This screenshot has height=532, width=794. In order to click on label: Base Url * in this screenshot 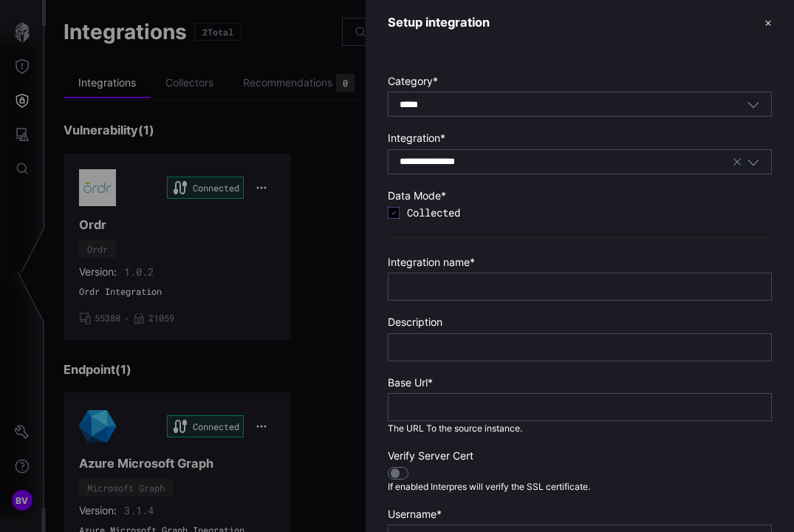, I will do `click(580, 383)`.